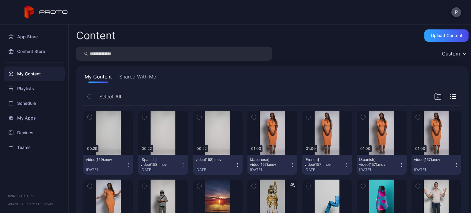  I want to click on div: video(158).mov, so click(212, 160).